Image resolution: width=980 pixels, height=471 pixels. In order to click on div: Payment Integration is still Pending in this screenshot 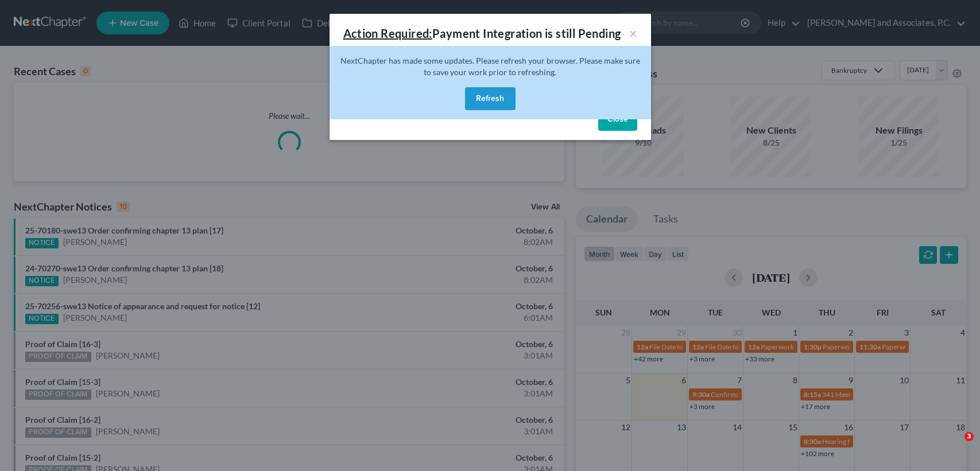, I will do `click(482, 33)`.